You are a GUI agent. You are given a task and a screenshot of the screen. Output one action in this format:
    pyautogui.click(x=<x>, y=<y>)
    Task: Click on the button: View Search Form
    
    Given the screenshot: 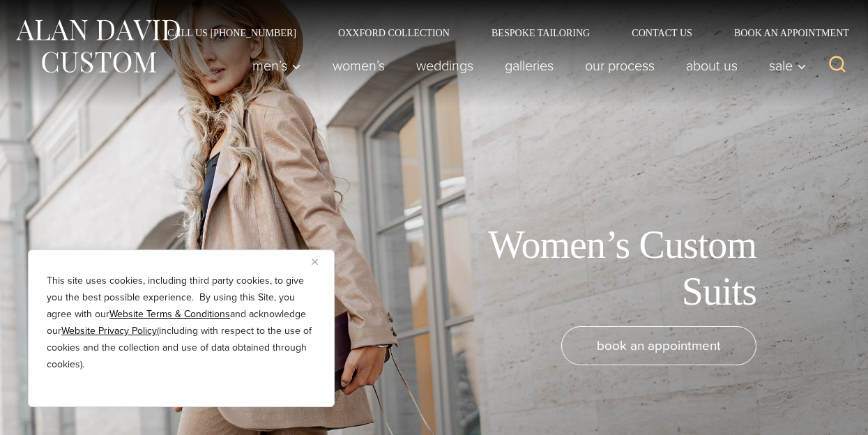 What is the action you would take?
    pyautogui.click(x=837, y=66)
    